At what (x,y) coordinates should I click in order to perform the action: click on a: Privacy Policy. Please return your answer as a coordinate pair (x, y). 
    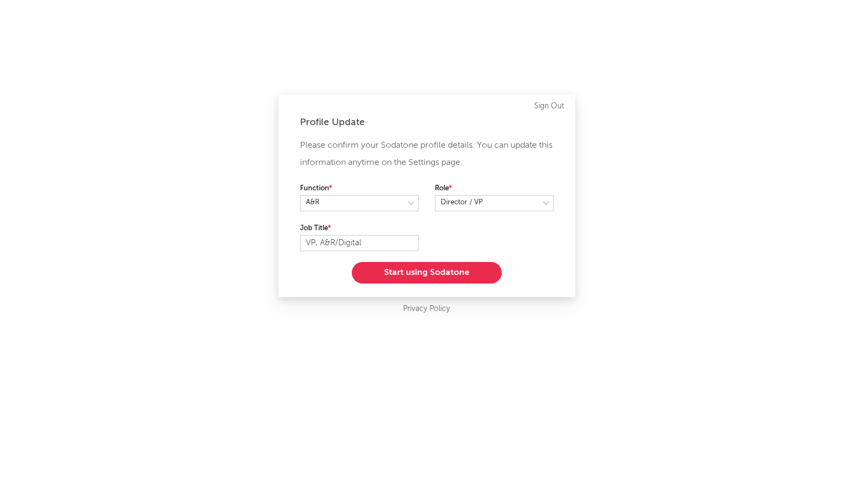
    Looking at the image, I should click on (426, 309).